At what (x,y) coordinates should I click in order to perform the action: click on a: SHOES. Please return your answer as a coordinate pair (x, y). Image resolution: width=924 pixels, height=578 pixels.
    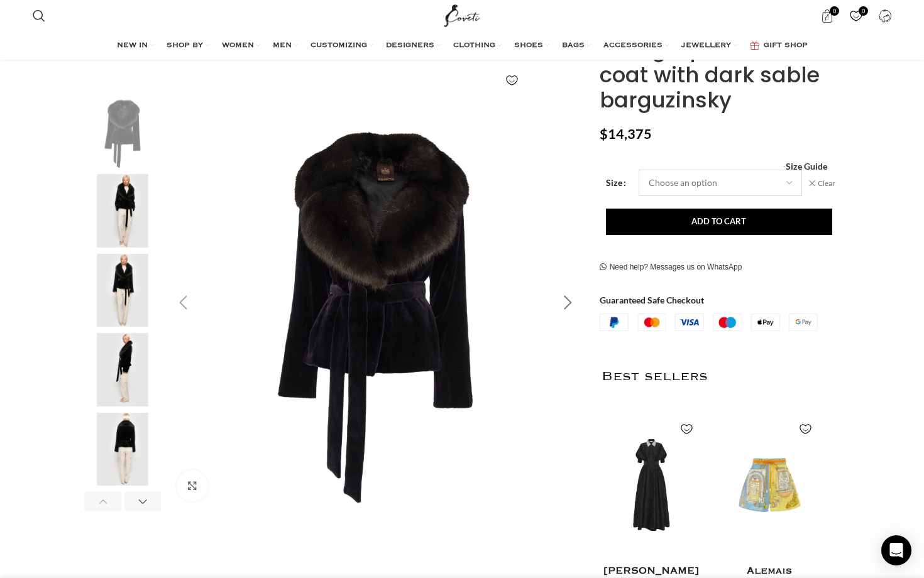
    Looking at the image, I should click on (532, 46).